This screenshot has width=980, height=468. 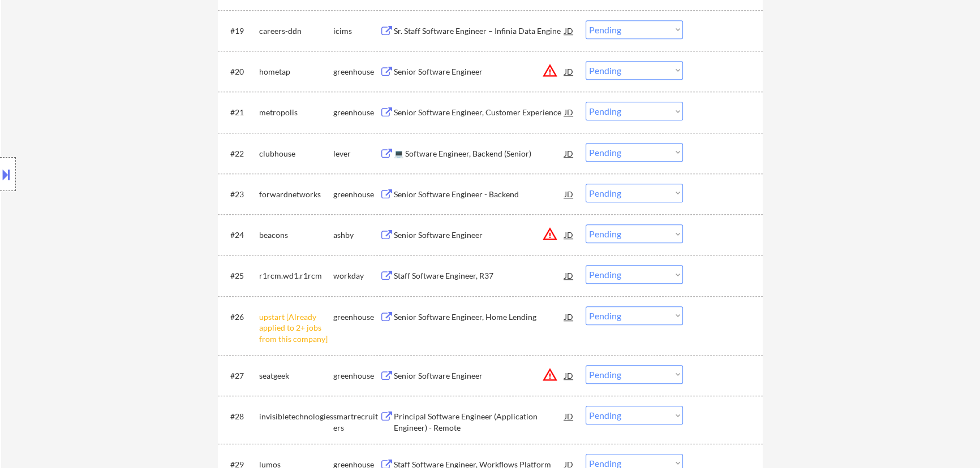 What do you see at coordinates (479, 194) in the screenshot?
I see `div: Senior Software Engineer - Backend` at bounding box center [479, 194].